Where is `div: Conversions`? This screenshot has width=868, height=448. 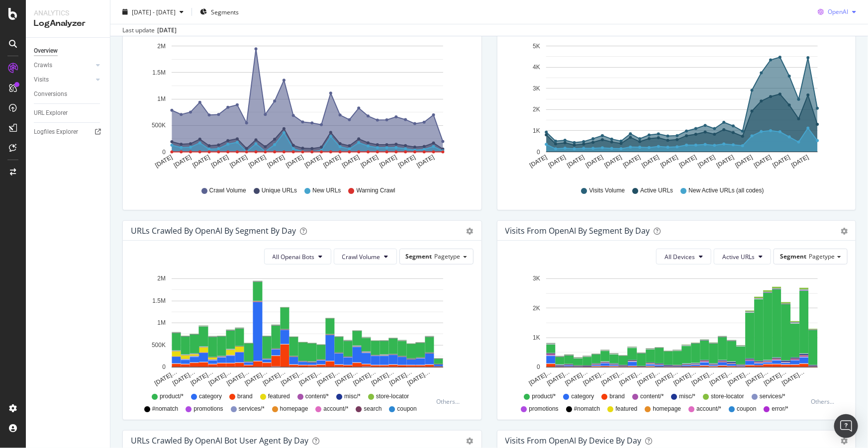 div: Conversions is located at coordinates (50, 94).